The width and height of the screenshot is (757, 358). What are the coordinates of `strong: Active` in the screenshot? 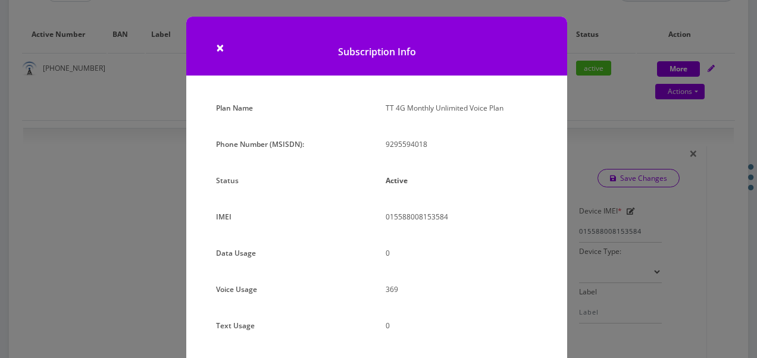 It's located at (397, 180).